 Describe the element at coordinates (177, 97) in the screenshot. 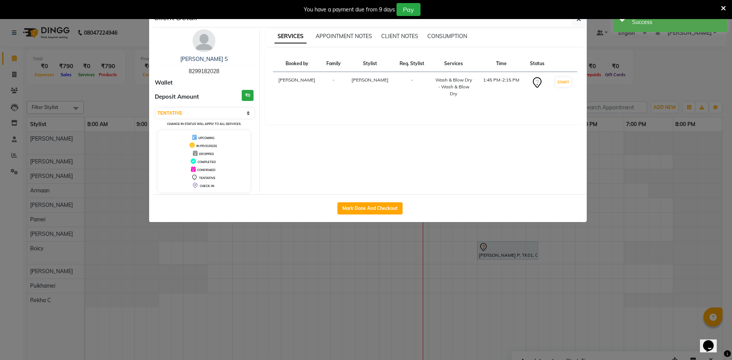

I see `span: Deposit Amount` at that location.